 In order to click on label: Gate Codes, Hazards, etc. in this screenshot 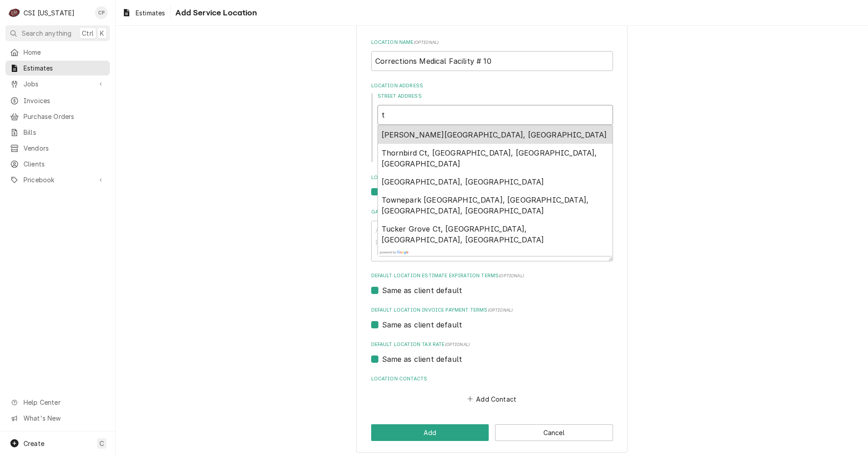, I will do `click(492, 212)`.